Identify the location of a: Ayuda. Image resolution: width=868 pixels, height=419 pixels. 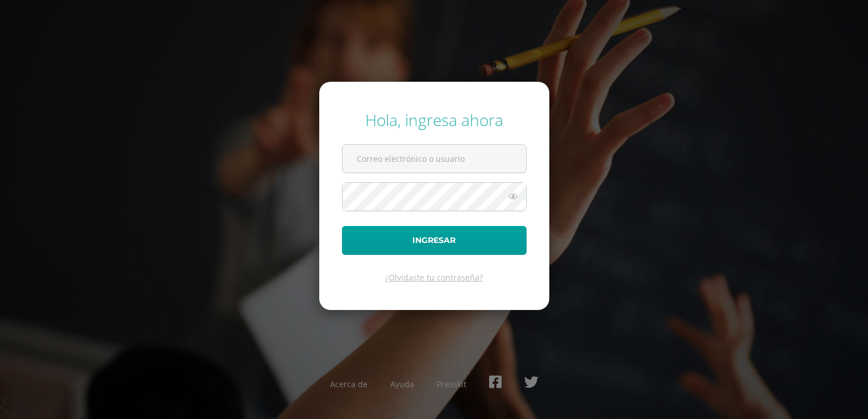
(402, 384).